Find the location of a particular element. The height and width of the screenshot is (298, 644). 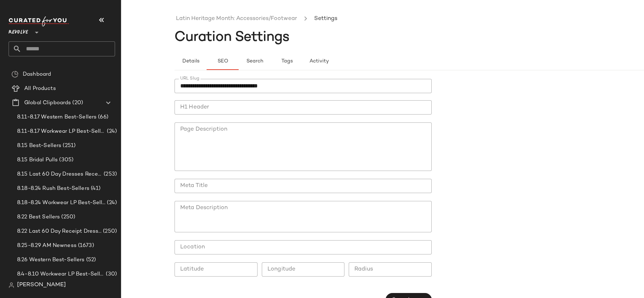

span: 8.26 Western Best-Sellers is located at coordinates (51, 260).